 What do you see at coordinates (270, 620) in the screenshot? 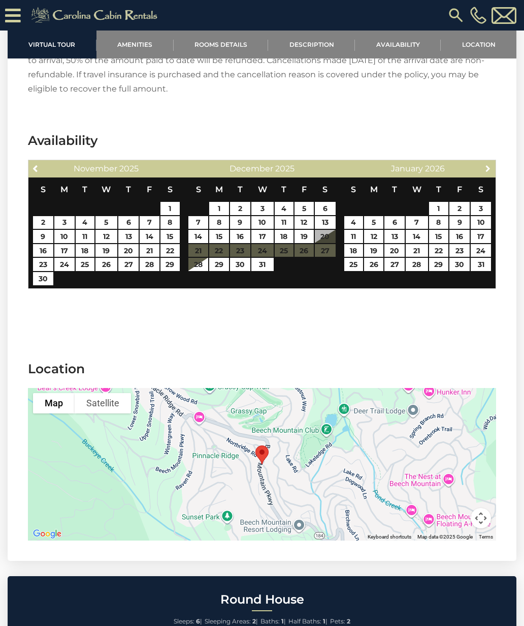
I see `span: Baths:` at bounding box center [270, 620].